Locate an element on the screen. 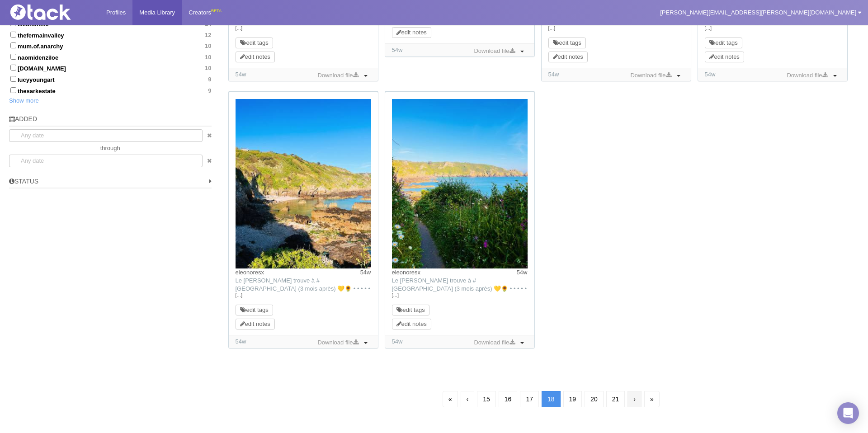 This screenshot has width=868, height=433. a: 18 is located at coordinates (551, 399).